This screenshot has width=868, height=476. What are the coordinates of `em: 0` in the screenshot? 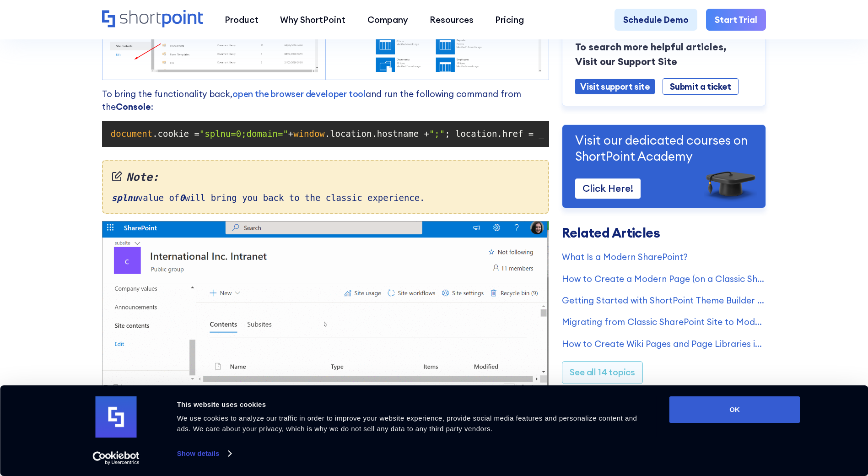 It's located at (182, 198).